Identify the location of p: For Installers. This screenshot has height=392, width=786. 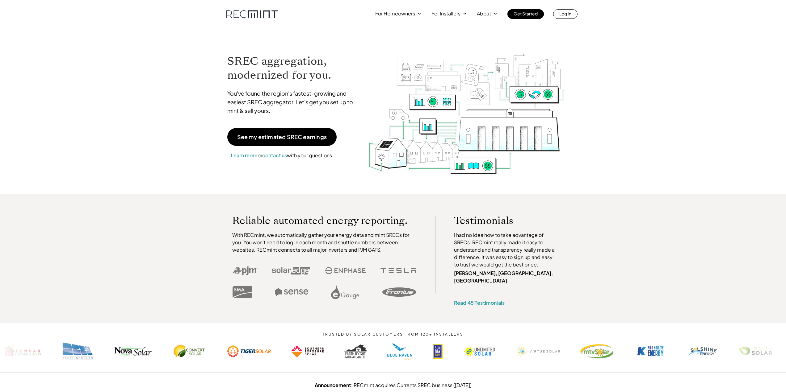
(446, 14).